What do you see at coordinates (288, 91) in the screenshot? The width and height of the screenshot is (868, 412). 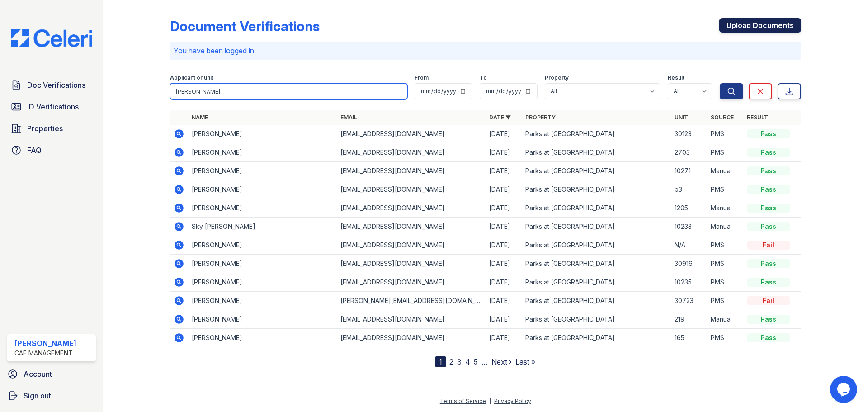 I see `input: Search by name, email, or unit number` at bounding box center [288, 91].